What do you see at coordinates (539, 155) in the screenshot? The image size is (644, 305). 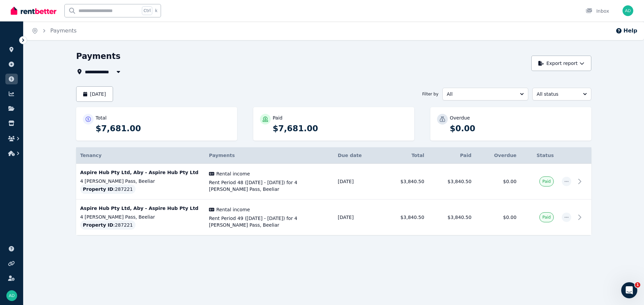 I see `th: Status` at bounding box center [539, 155].